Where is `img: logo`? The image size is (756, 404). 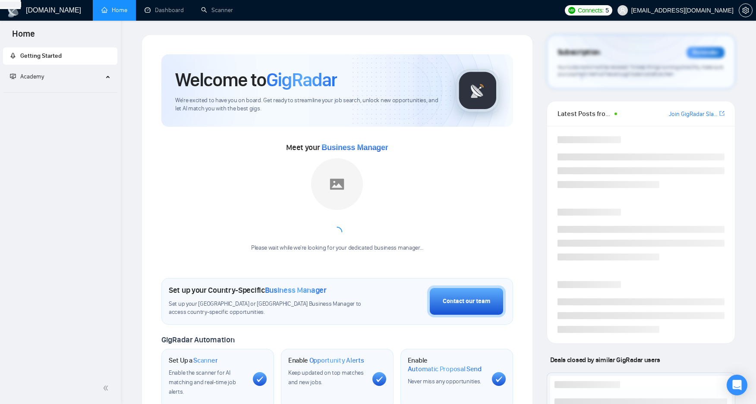 img: logo is located at coordinates (14, 11).